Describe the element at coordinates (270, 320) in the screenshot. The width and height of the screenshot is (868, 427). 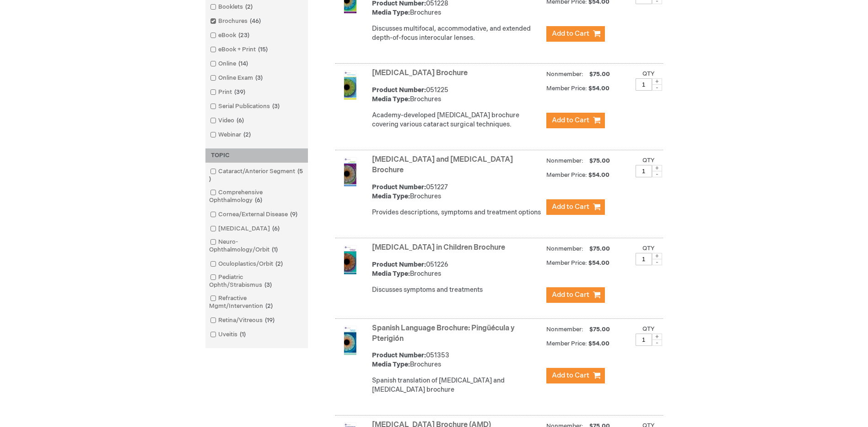
I see `span: 19` at that location.